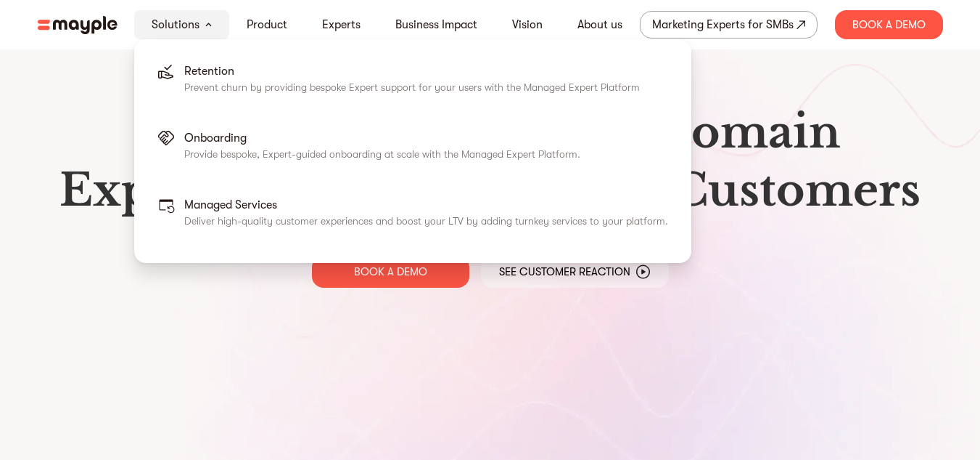  What do you see at coordinates (382, 154) in the screenshot?
I see `p: Provide bespoke, Expert-guided onboarding at scale with the Managed Expert Platform.` at bounding box center [382, 154].